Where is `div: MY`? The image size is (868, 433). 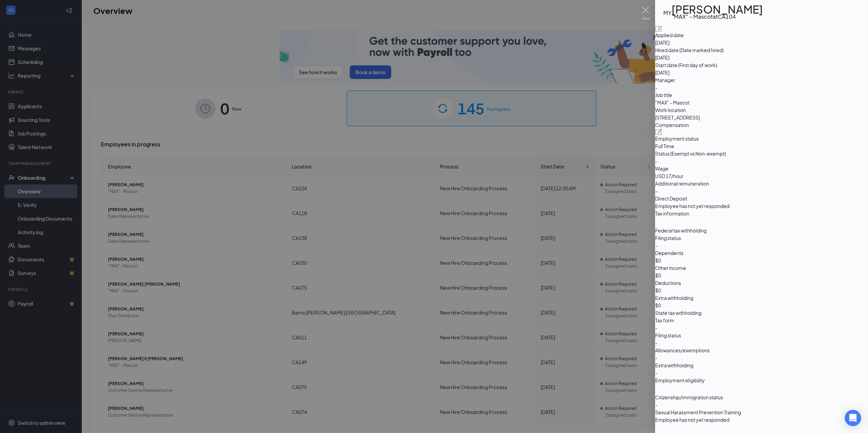 div: MY is located at coordinates (668, 13).